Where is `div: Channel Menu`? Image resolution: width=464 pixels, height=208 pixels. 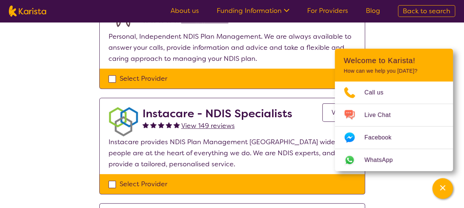 div: Channel Menu is located at coordinates (394, 110).